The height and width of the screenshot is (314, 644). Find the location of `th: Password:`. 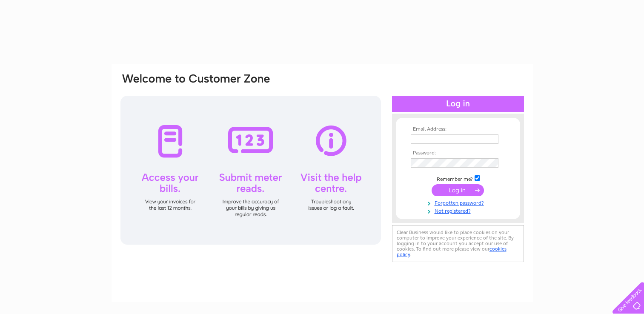

th: Password: is located at coordinates (458, 153).